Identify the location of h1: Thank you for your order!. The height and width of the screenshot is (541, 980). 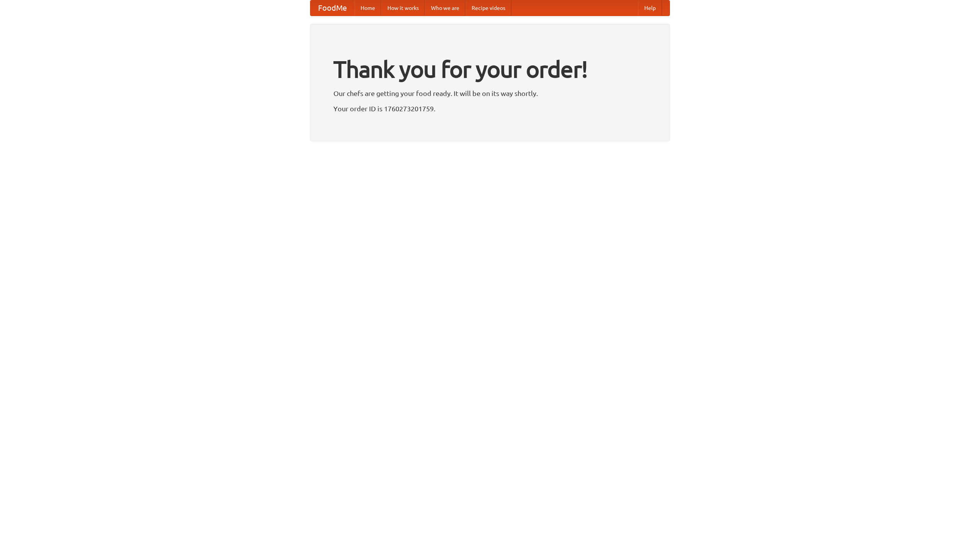
(490, 70).